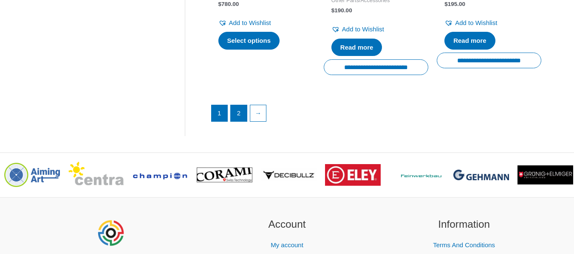  Describe the element at coordinates (249, 41) in the screenshot. I see `a: Select options for “Diopter Spy BR”` at that location.